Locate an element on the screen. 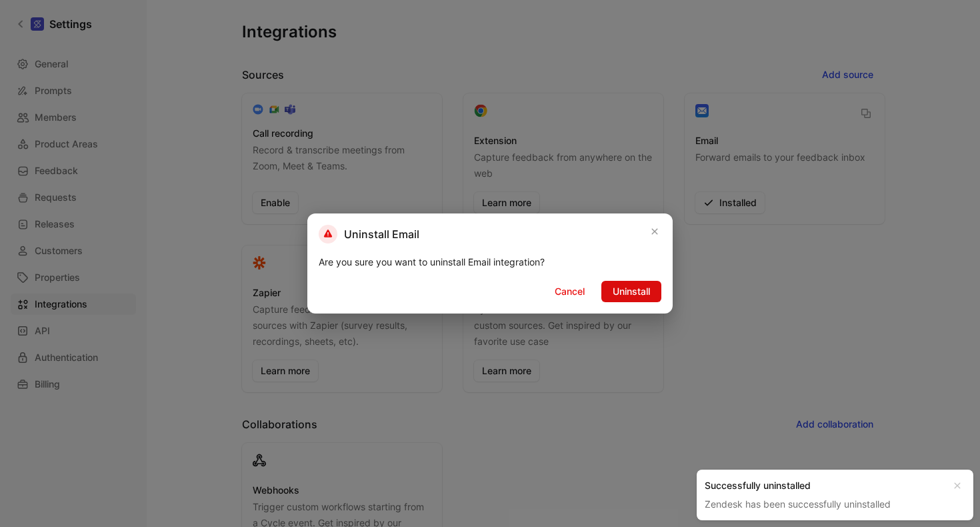  button: Uninstall is located at coordinates (631, 292).